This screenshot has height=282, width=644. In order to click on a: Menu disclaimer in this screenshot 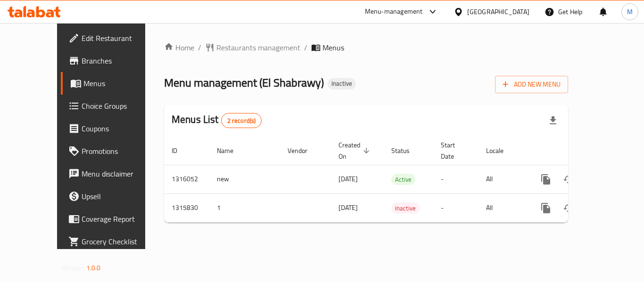, I will do `click(113, 174)`.